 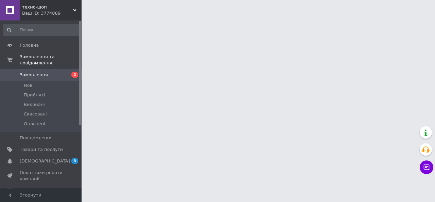 What do you see at coordinates (75, 161) in the screenshot?
I see `span: 3` at bounding box center [75, 161].